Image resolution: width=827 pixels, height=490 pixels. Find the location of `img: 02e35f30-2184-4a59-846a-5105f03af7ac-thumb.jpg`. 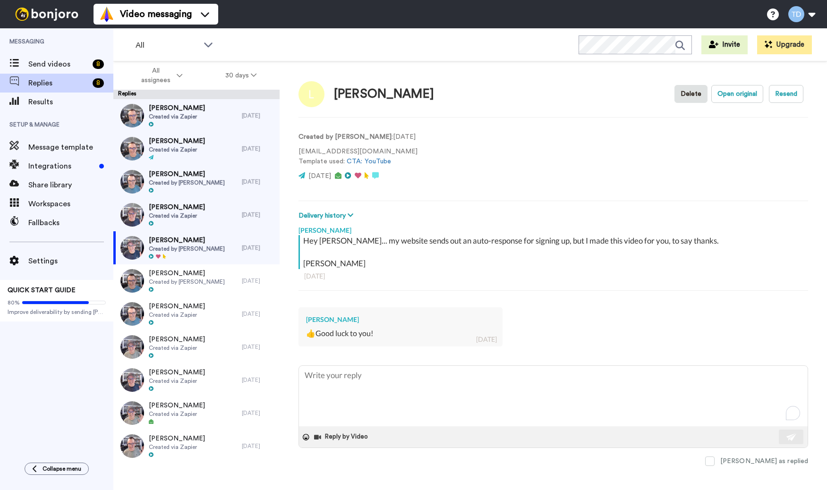

img: 02e35f30-2184-4a59-846a-5105f03af7ac-thumb.jpg is located at coordinates (132, 380).